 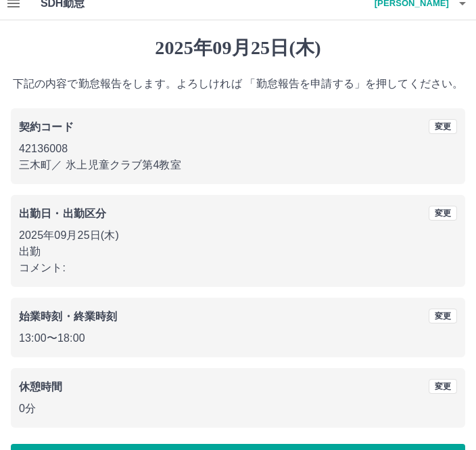 What do you see at coordinates (238, 268) in the screenshot?
I see `p: コメント:` at bounding box center [238, 268].